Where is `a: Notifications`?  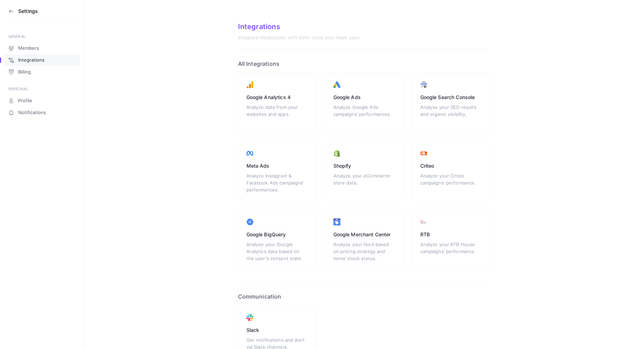 a: Notifications is located at coordinates (42, 113).